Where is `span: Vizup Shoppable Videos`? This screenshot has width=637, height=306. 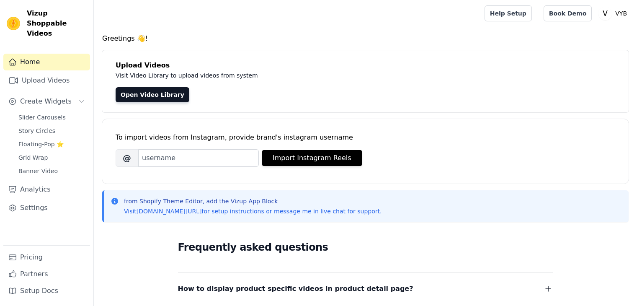
span: Vizup Shoppable Videos is located at coordinates (57, 23).